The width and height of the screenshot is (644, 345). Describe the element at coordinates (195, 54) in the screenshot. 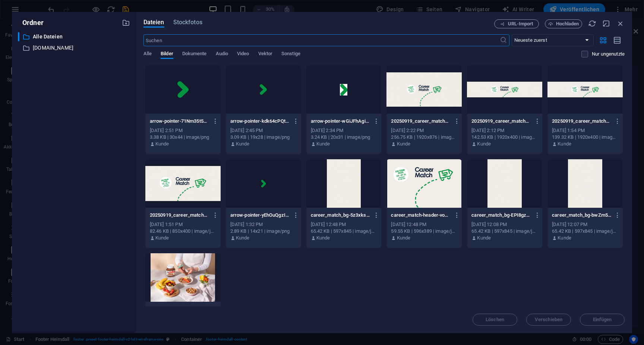

I see `span: Dokumente` at that location.